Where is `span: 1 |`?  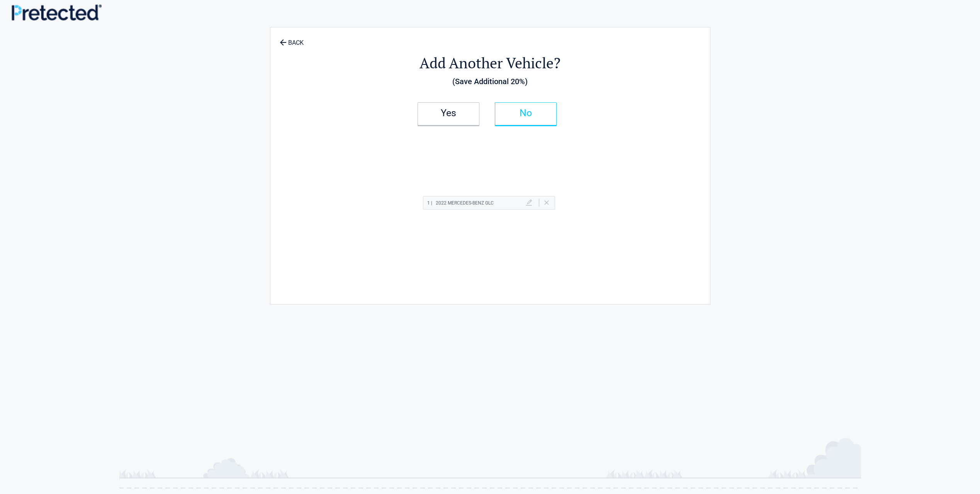 span: 1 | is located at coordinates (429, 203).